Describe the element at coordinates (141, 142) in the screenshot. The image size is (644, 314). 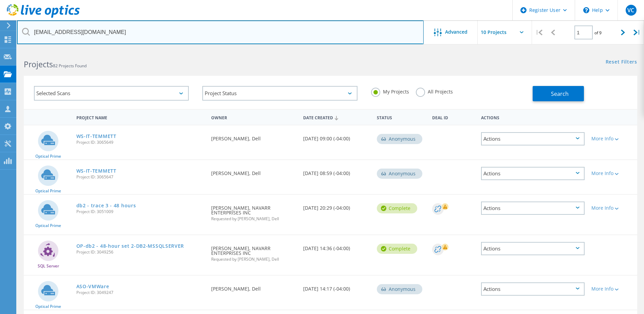
I see `span: Project ID: 3065649` at that location.